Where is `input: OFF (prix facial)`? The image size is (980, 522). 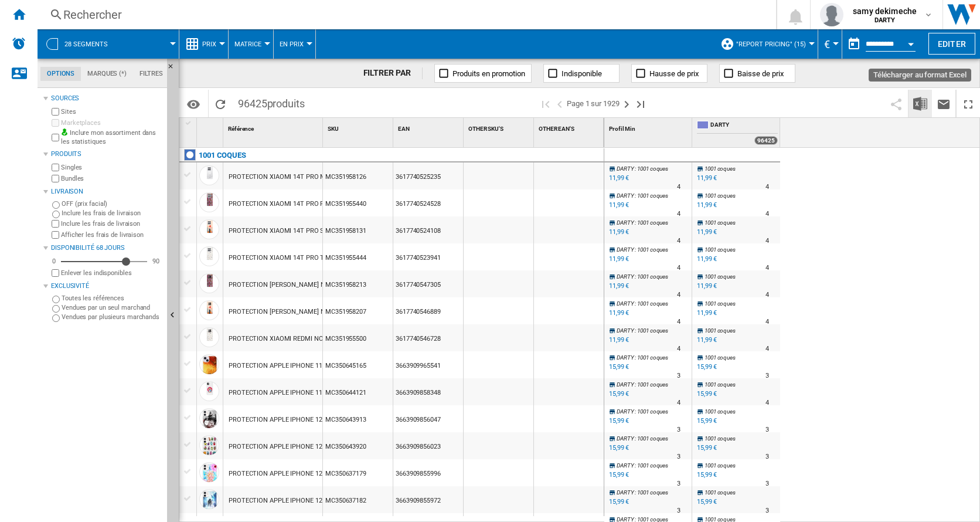
input: OFF (prix facial) is located at coordinates (56, 204).